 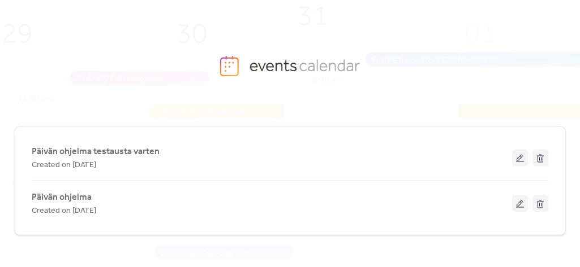 I want to click on span: Päivän ohjelma, so click(x=62, y=198).